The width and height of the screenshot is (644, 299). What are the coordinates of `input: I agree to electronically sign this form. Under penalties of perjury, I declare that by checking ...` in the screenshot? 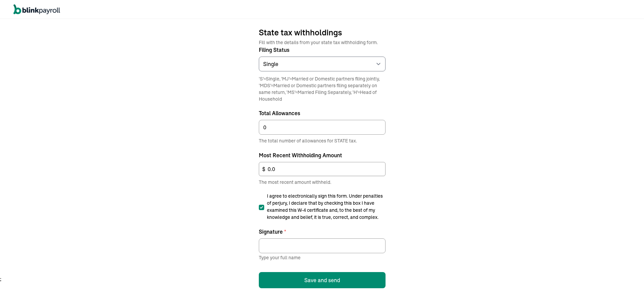 It's located at (262, 207).